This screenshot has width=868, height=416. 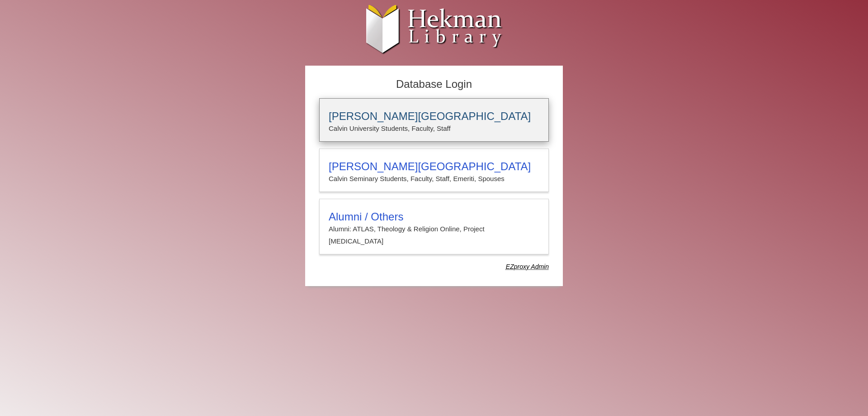 I want to click on p: Calvin Seminary Students, Faculty, Staff, Emeriti, Spouses, so click(x=434, y=178).